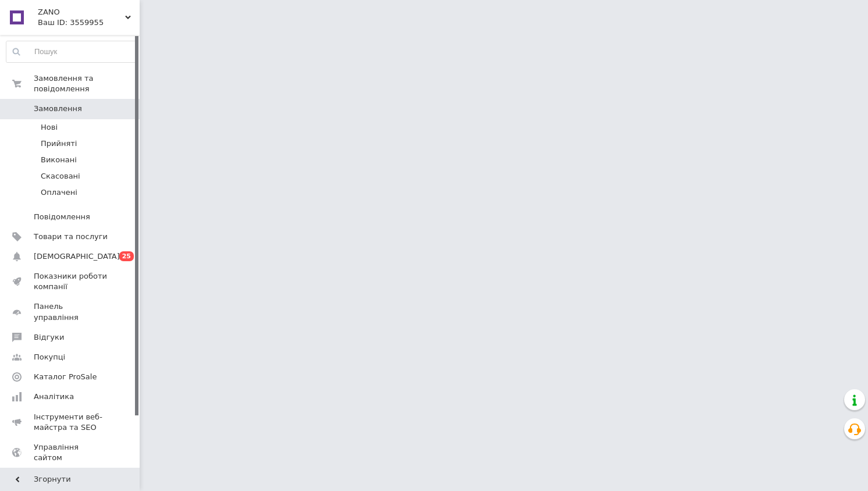  I want to click on span: Інструменти веб-майстра та SEO, so click(71, 422).